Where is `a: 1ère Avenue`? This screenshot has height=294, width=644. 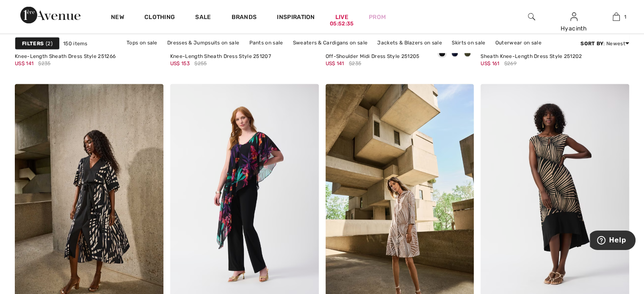
a: 1ère Avenue is located at coordinates (50, 15).